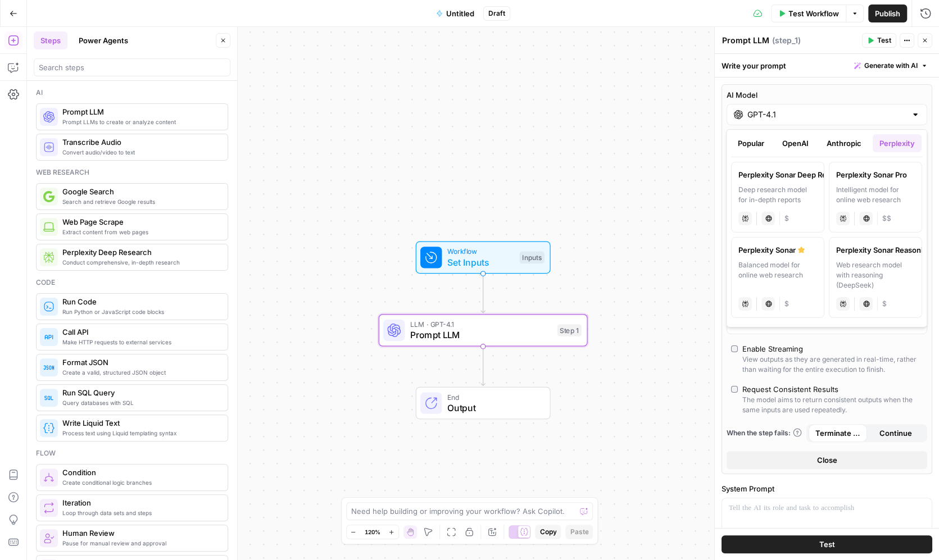 This screenshot has width=939, height=560. Describe the element at coordinates (140, 363) in the screenshot. I see `span: Format JSON` at that location.